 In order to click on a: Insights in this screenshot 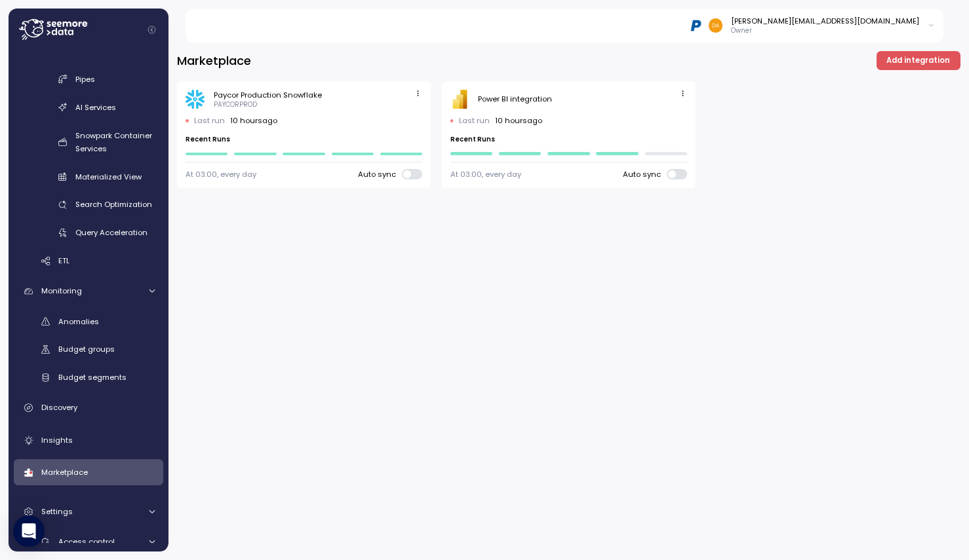, I will do `click(88, 440)`.